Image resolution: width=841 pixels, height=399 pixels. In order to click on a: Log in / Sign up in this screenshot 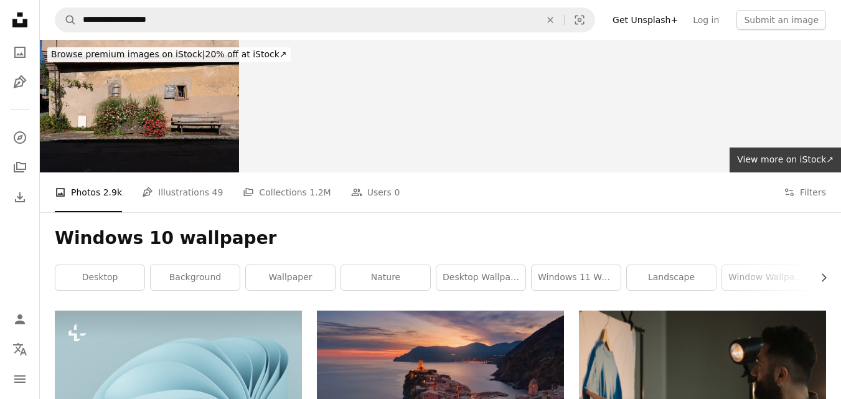, I will do `click(20, 319)`.